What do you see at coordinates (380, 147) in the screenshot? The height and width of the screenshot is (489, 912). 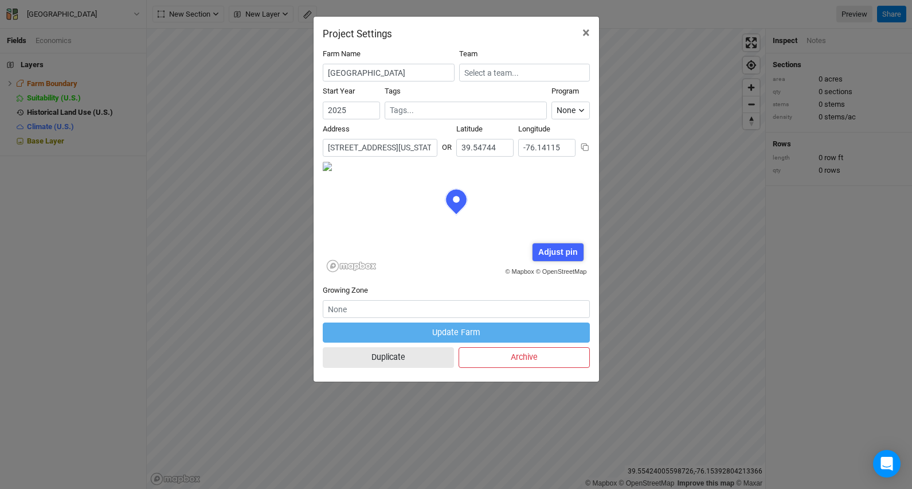 I see `input: Address (123 James St...)` at bounding box center [380, 147].